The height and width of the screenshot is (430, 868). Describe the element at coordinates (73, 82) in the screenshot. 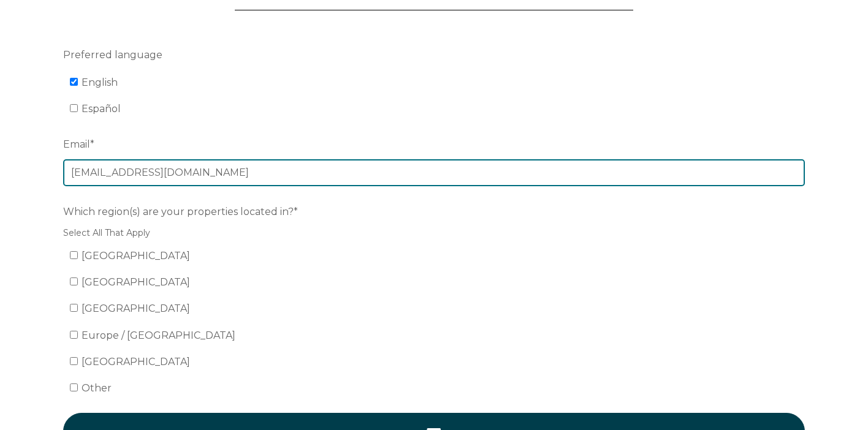

I see `input: English` at that location.